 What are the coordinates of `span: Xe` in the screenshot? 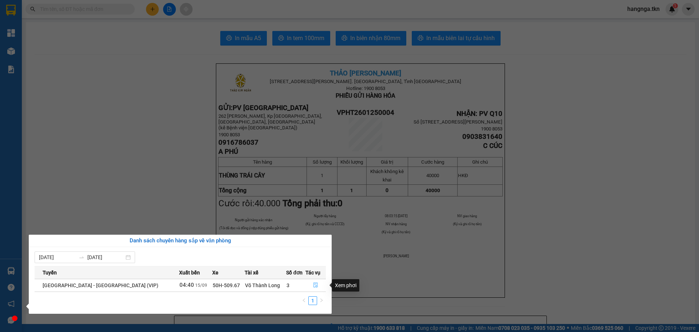 It's located at (215, 272).